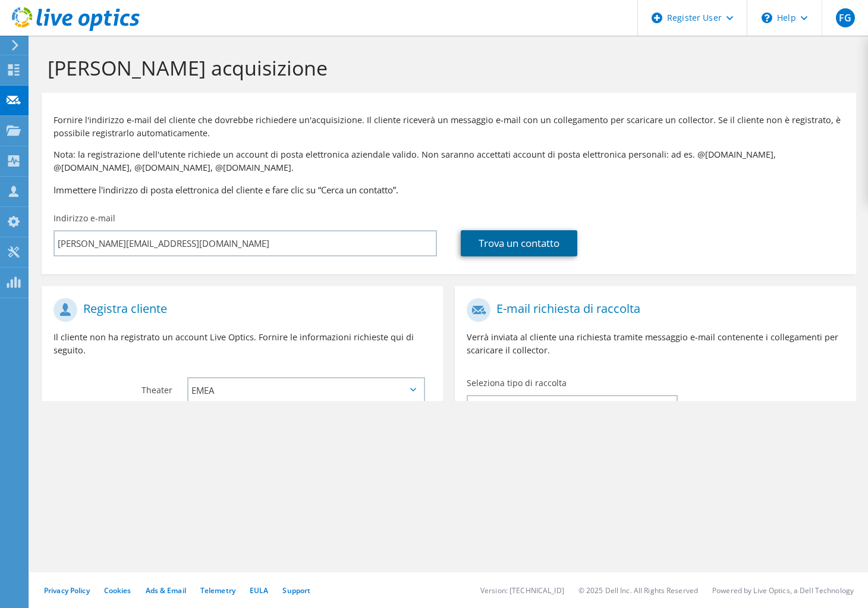 Image resolution: width=868 pixels, height=608 pixels. Describe the element at coordinates (572, 408) in the screenshot. I see `span: Seleziona tipi di scansione richiesti` at that location.